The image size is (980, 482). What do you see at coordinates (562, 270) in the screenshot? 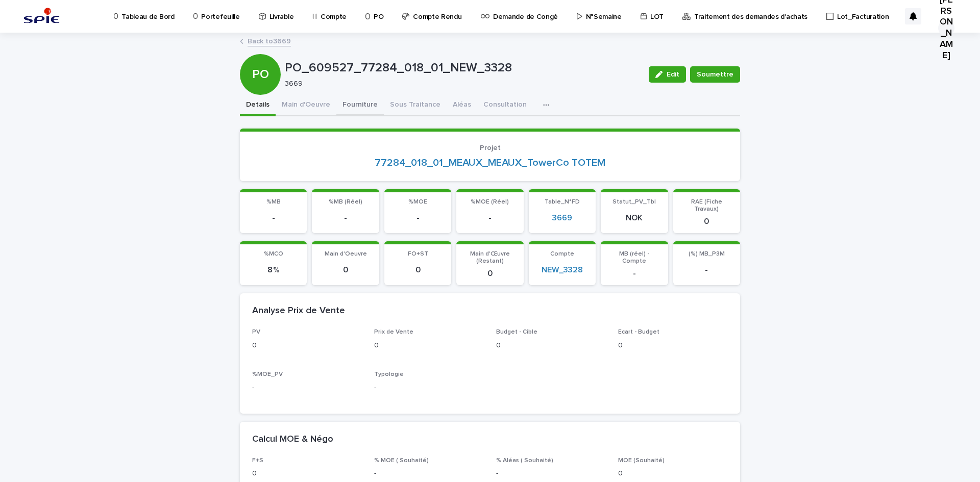
I see `a: NEW_3328` at bounding box center [562, 270].